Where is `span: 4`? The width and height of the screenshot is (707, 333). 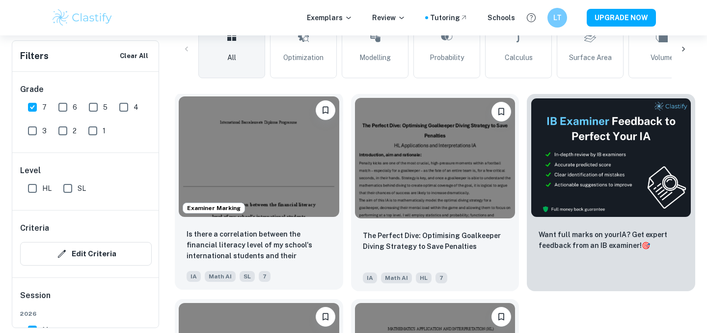
span: 4 is located at coordinates (136, 107).